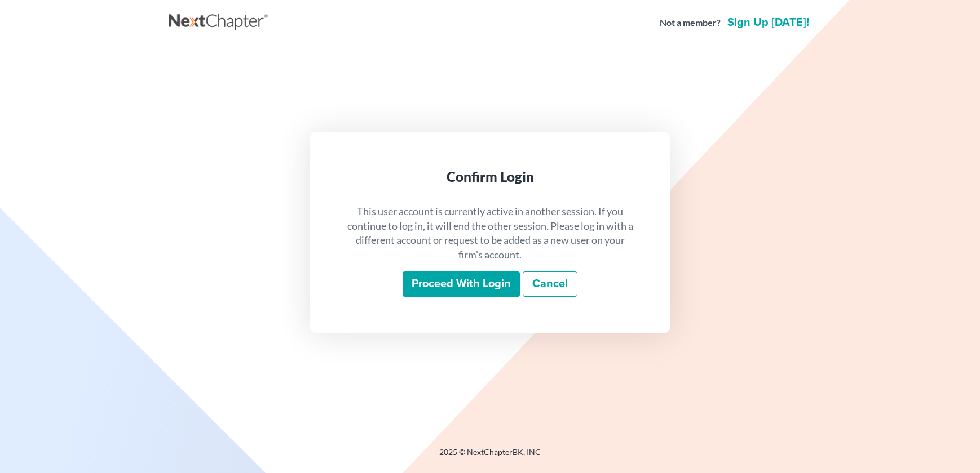 The image size is (980, 473). I want to click on div: 2025 © NextChapterBK, INC, so click(490, 457).